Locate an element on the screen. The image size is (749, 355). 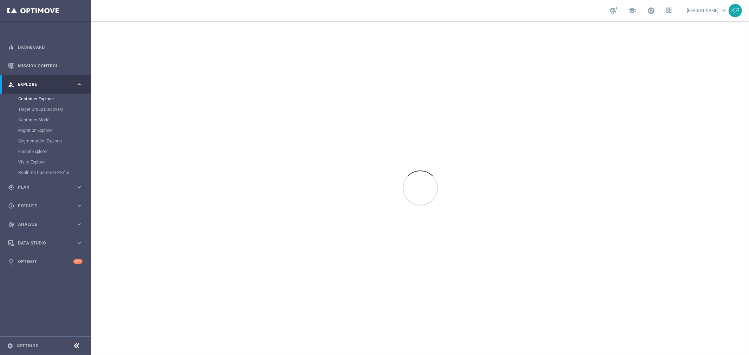
i: lightbulb is located at coordinates (11, 262).